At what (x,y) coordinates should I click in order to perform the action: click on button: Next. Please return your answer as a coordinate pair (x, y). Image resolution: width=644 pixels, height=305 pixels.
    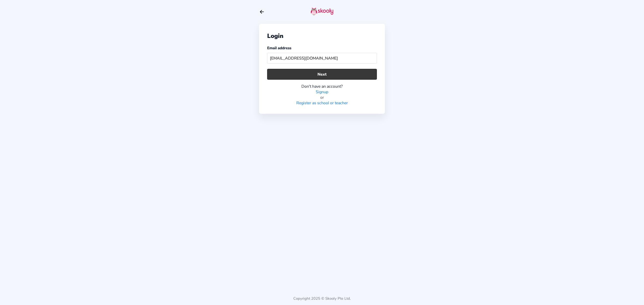
    Looking at the image, I should click on (322, 74).